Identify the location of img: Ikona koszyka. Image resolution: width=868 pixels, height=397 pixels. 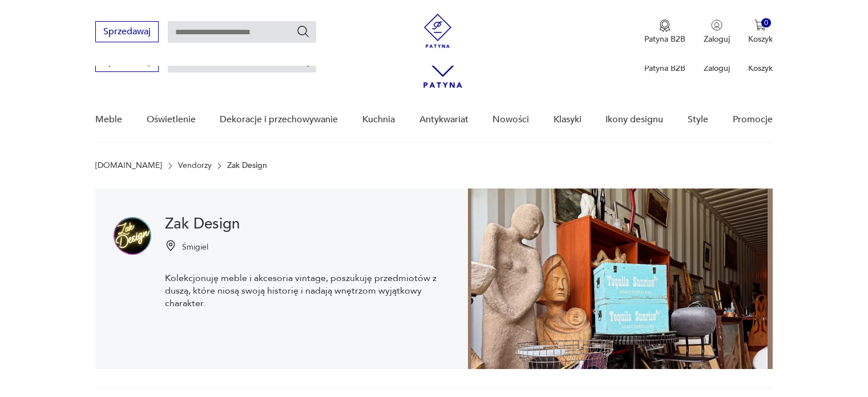
(760, 25).